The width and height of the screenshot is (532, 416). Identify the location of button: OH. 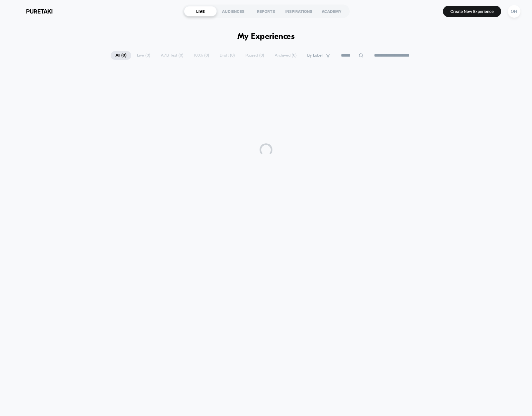
(514, 11).